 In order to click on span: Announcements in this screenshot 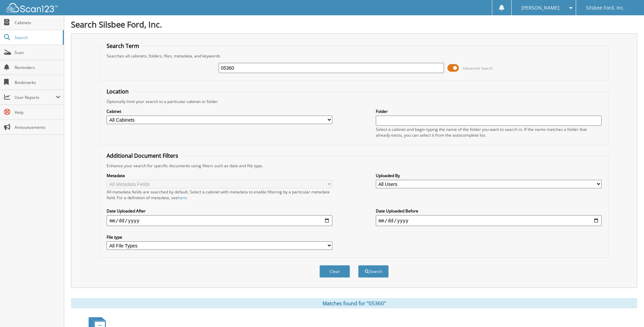, I will do `click(37, 127)`.